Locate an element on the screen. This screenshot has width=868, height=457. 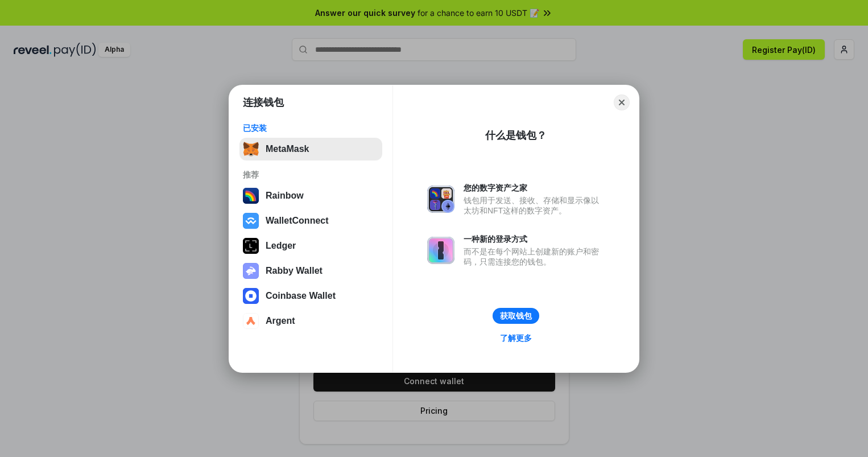
button: Ledger is located at coordinates (310, 246).